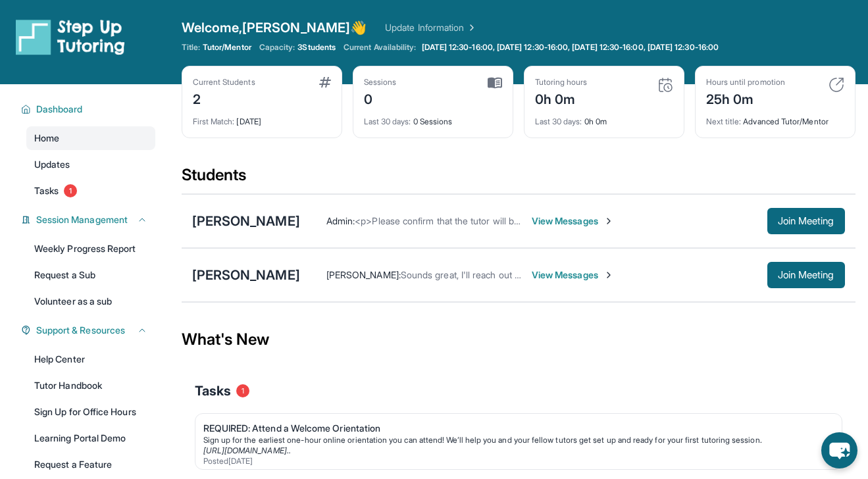 Image resolution: width=868 pixels, height=479 pixels. What do you see at coordinates (592, 220) in the screenshot?
I see `span: <p>Please confirm that the tutor will be able to attend your first assigned meeting time before j...` at bounding box center [592, 220].